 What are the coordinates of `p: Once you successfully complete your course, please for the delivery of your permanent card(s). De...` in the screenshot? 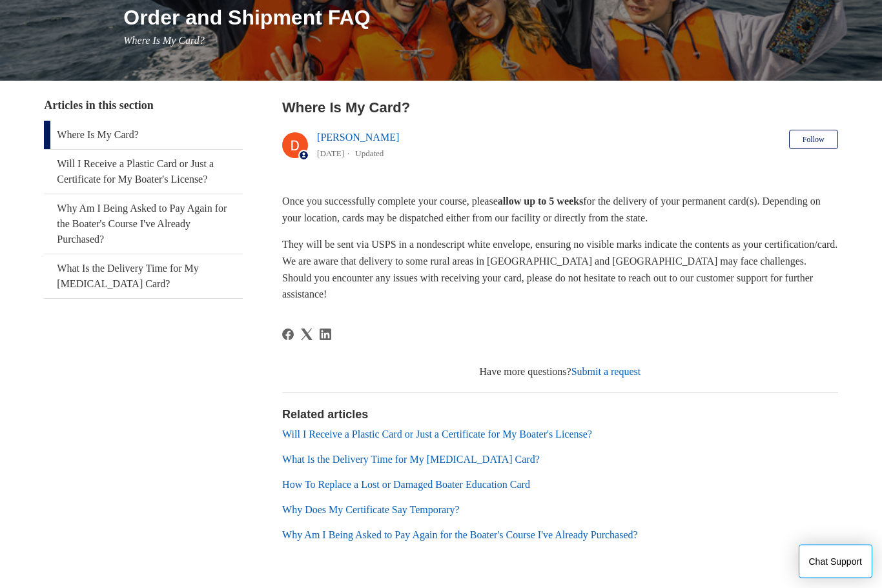 It's located at (560, 210).